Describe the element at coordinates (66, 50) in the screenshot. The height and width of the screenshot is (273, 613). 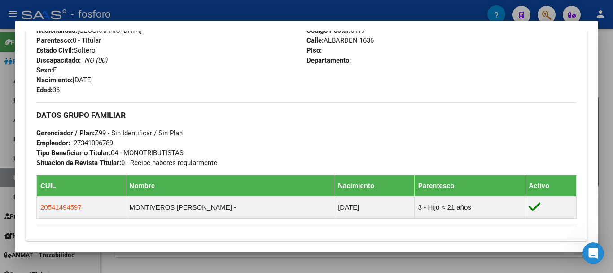
I see `span: Soltero` at that location.